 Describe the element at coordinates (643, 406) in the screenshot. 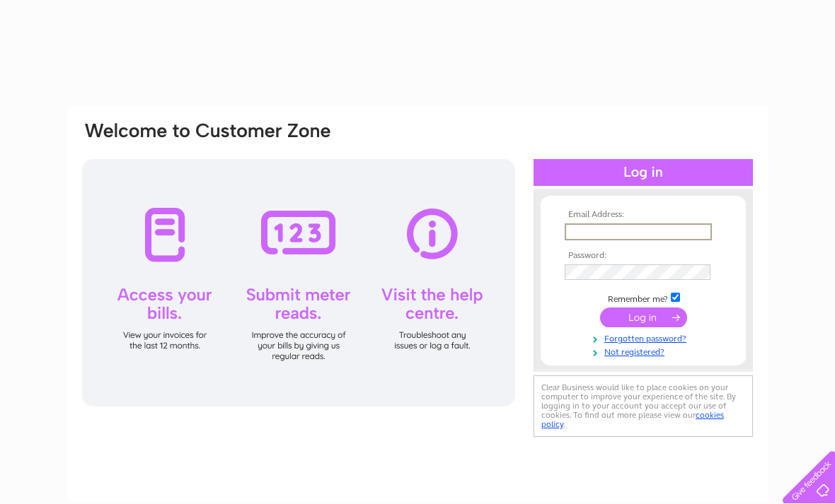

I see `div: Clear Business would like to place cookies on your computer to improve your experience of the sit...` at that location.